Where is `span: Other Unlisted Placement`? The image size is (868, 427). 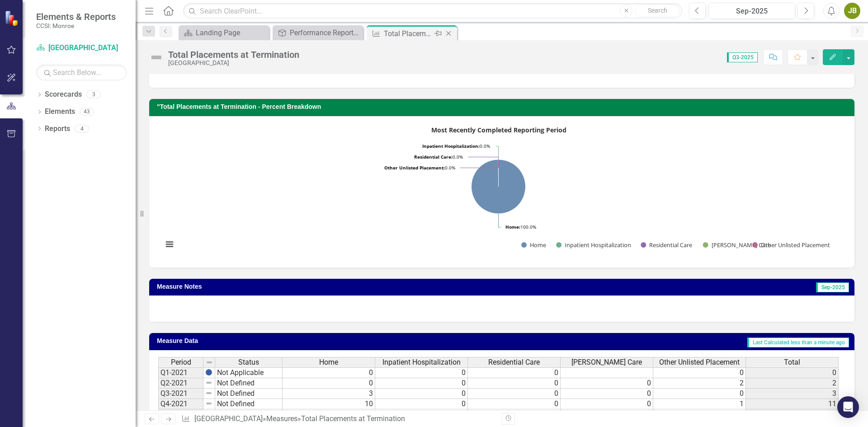 span: Other Unlisted Placement is located at coordinates (699, 362).